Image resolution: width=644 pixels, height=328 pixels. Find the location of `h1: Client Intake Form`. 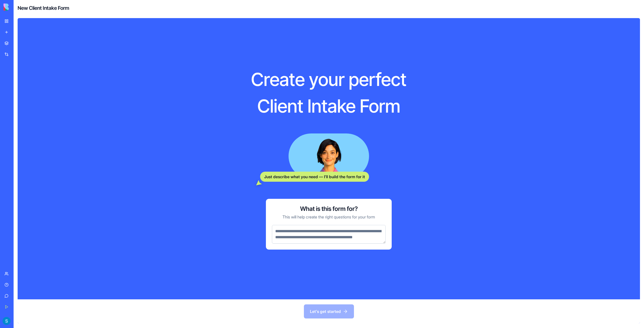

h1: Client Intake Form is located at coordinates (329, 106).